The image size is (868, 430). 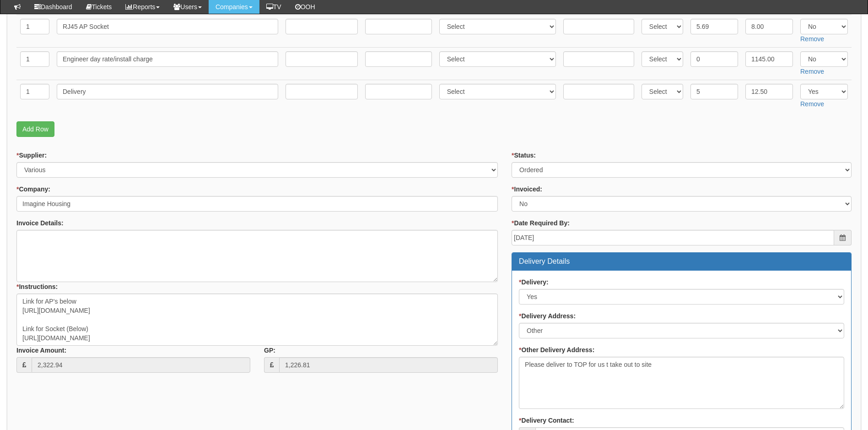 What do you see at coordinates (556, 350) in the screenshot?
I see `label: Other Delivery Address:` at bounding box center [556, 350].